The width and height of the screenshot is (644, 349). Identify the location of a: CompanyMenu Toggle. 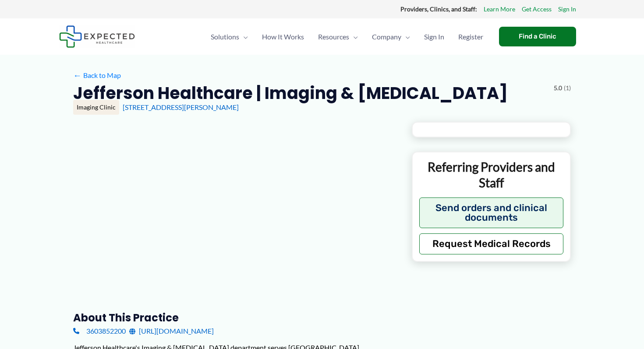
(391, 37).